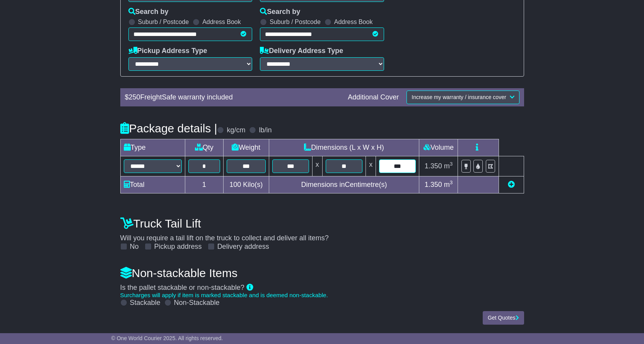 This screenshot has height=344, width=644. Describe the element at coordinates (167, 338) in the screenshot. I see `span: © One World Courier 2025. All rights reserved.` at that location.